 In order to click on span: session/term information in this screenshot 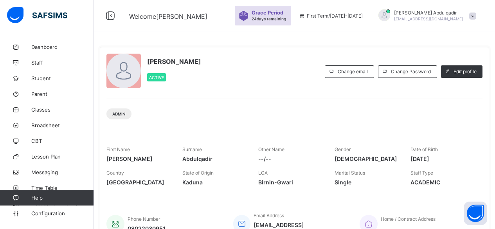, I will do `click(330, 16)`.